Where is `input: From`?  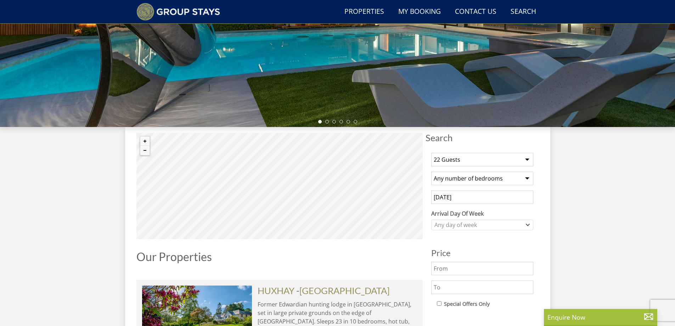 input: From is located at coordinates (483, 268).